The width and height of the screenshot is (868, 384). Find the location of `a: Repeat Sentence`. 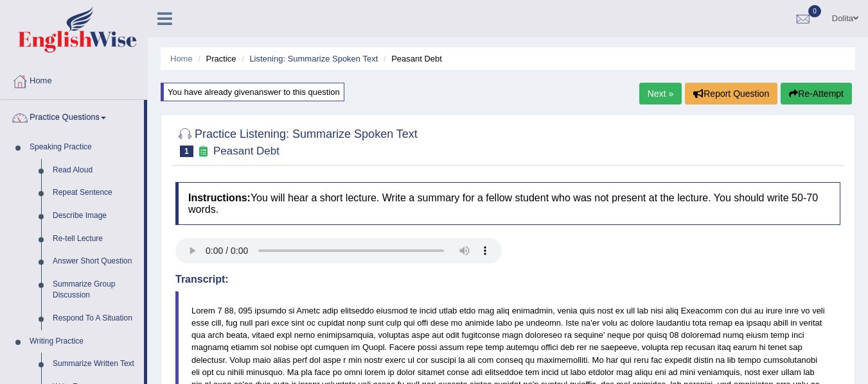

a: Repeat Sentence is located at coordinates (95, 193).